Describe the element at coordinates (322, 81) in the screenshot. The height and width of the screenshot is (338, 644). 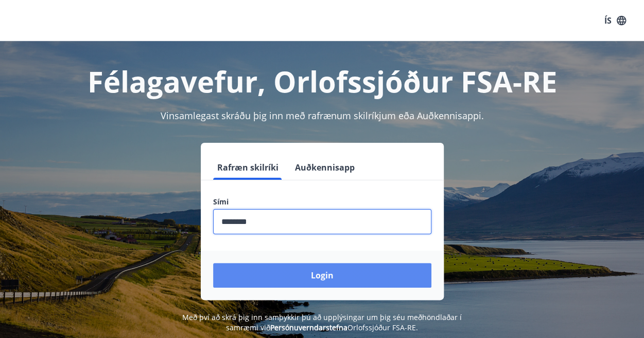
I see `h1: Félagavefur, Orlofssjóður FSA-RE` at that location.